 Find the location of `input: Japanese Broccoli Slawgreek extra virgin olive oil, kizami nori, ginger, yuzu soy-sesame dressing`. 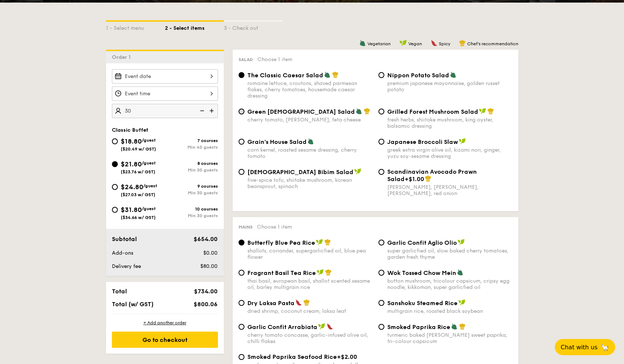

input: Japanese Broccoli Slawgreek extra virgin olive oil, kizami nori, ginger, yuzu soy-sesame dressing is located at coordinates (382, 142).